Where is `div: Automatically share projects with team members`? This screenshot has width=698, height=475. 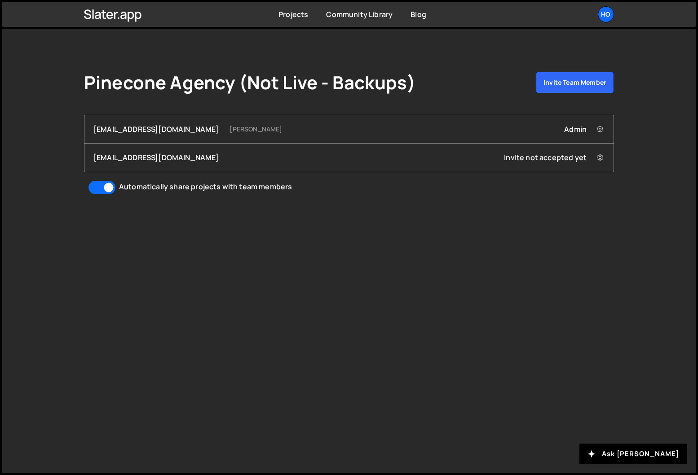
div: Automatically share projects with team members is located at coordinates (205, 187).